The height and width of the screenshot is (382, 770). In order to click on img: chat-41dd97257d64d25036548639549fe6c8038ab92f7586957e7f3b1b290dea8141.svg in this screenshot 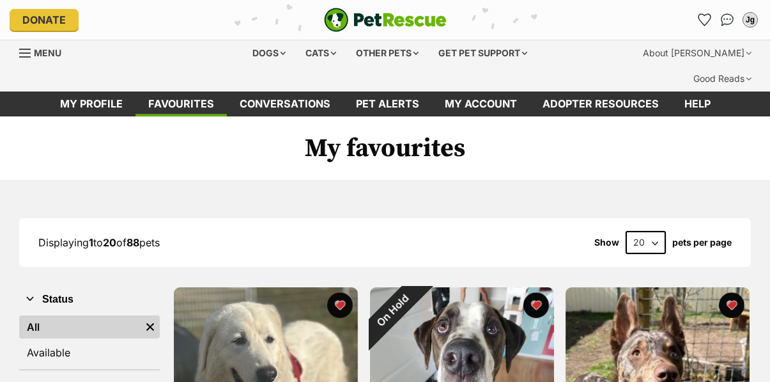, I will do `click(727, 20)`.